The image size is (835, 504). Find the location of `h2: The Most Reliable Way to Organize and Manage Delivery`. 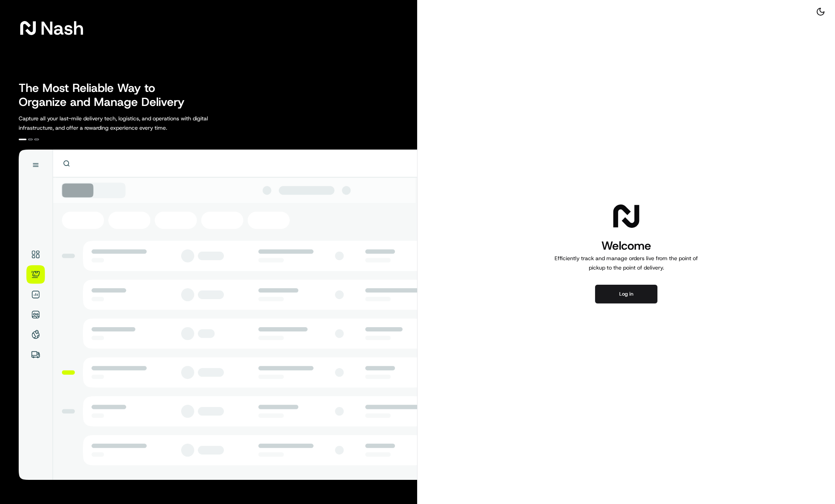

h2: The Most Reliable Way to Organize and Manage Delivery is located at coordinates (106, 95).